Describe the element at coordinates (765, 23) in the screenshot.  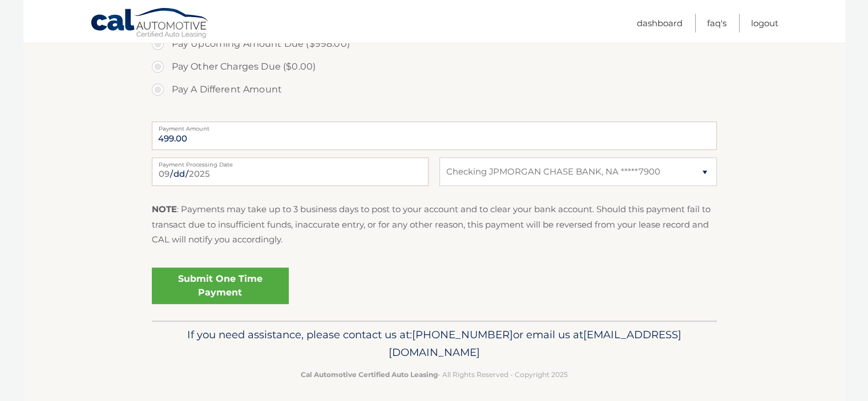
I see `a: Logout` at that location.